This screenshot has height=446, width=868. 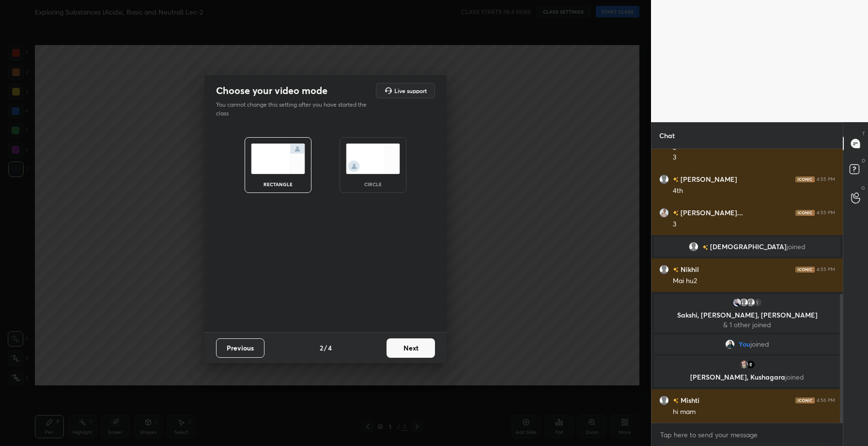 I want to click on img: normalScreenIcon.ae25ed63.svg, so click(x=278, y=158).